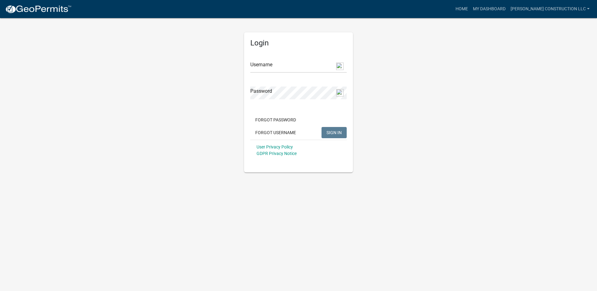  What do you see at coordinates (275, 132) in the screenshot?
I see `button: Forgot Username` at bounding box center [275, 132].